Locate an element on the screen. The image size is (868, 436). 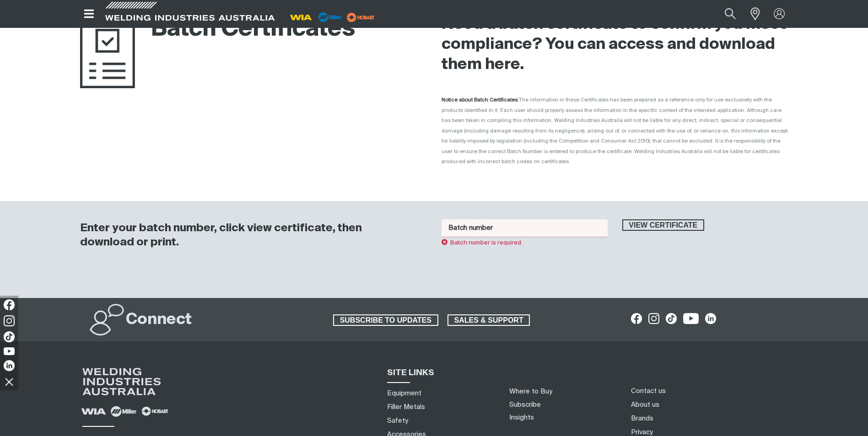
a: About us is located at coordinates (645, 404).